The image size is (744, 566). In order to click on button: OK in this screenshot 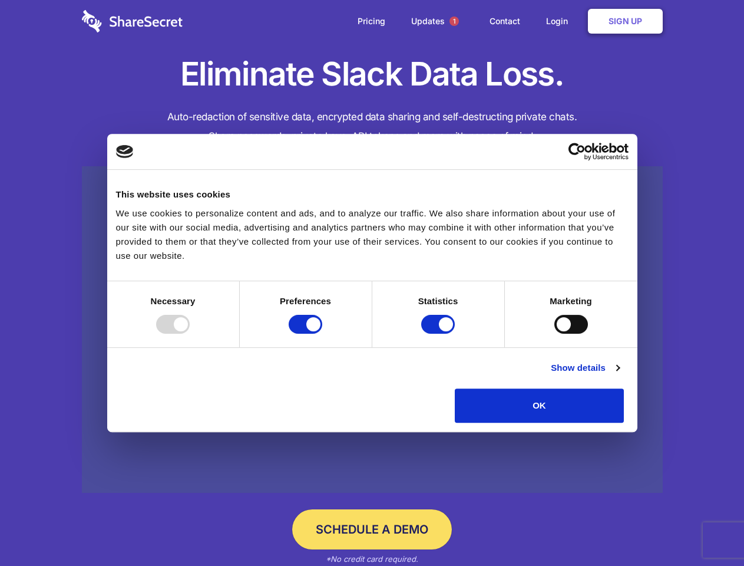, I will do `click(539, 406)`.